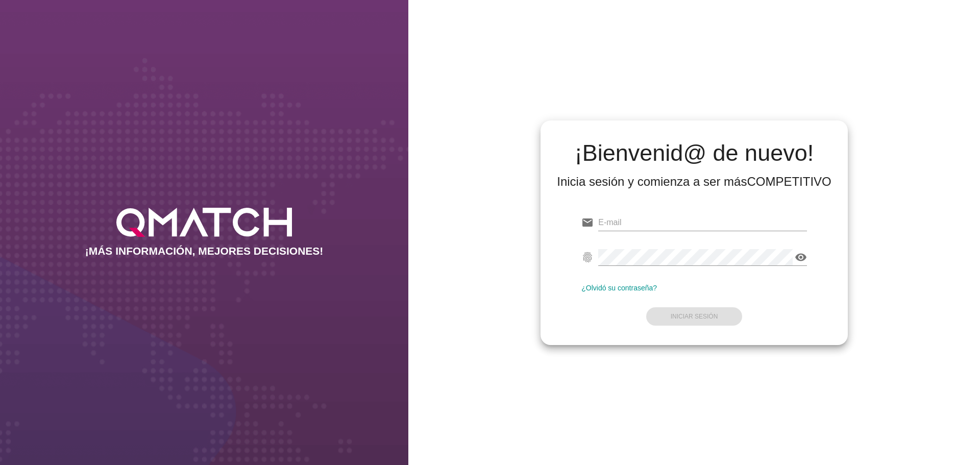 The width and height of the screenshot is (980, 465). What do you see at coordinates (702, 223) in the screenshot?
I see `input: E-mail` at bounding box center [702, 223].